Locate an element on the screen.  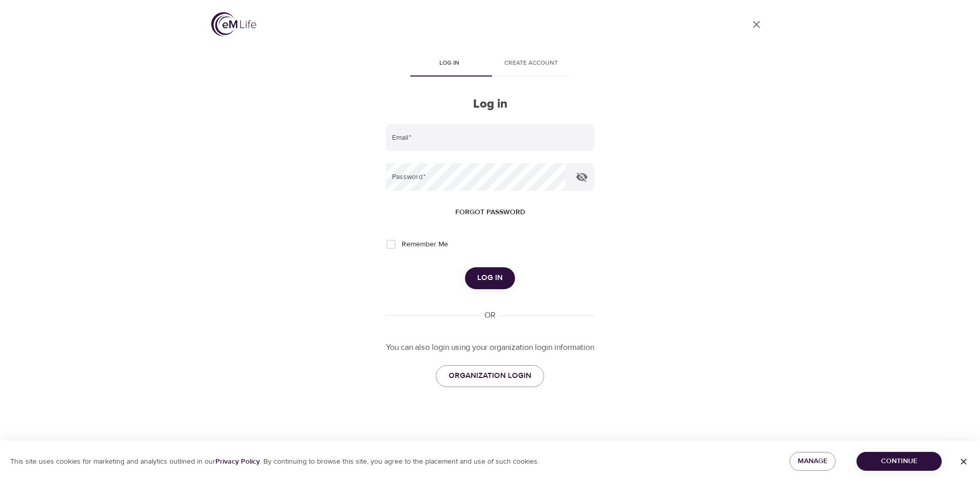
span: Continue is located at coordinates (899, 461).